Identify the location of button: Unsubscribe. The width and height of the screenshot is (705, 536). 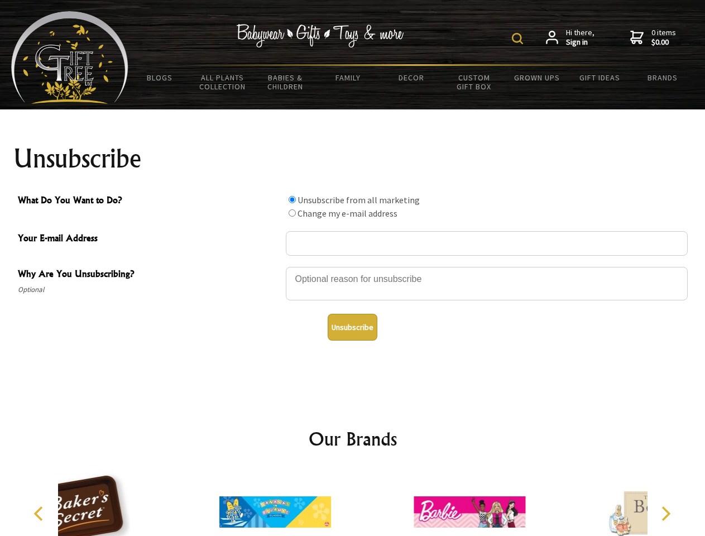
(352, 327).